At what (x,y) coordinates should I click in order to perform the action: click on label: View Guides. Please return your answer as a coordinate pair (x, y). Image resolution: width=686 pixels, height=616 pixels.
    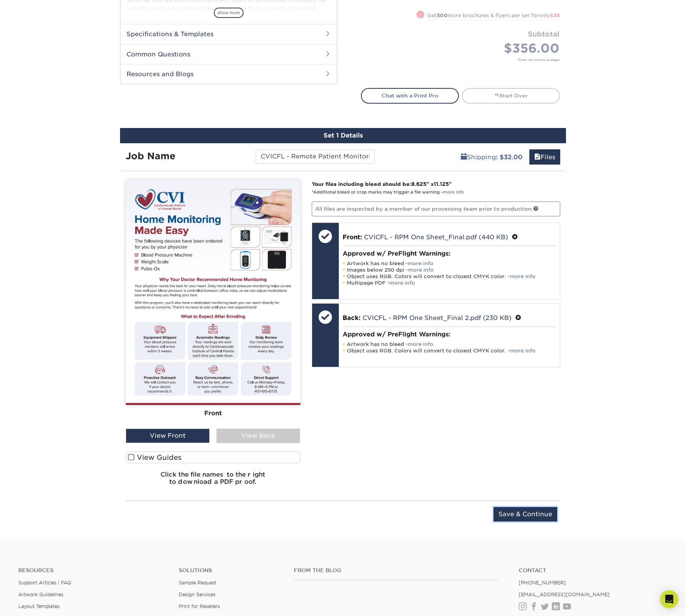
    Looking at the image, I should click on (213, 457).